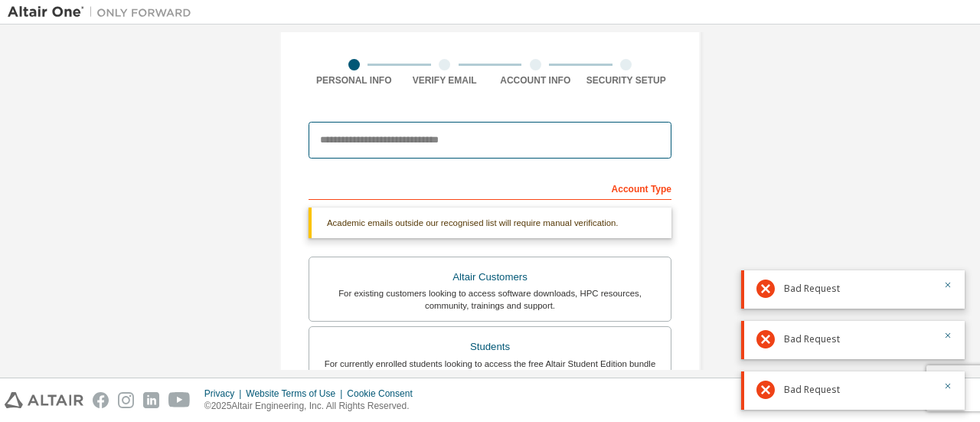 This screenshot has height=422, width=980. Describe the element at coordinates (125, 399) in the screenshot. I see `img: instagram.svg` at that location.